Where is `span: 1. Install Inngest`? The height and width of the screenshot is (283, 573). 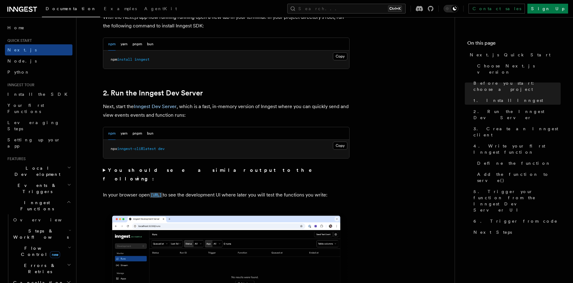 span: 1. Install Inngest is located at coordinates (508, 100).